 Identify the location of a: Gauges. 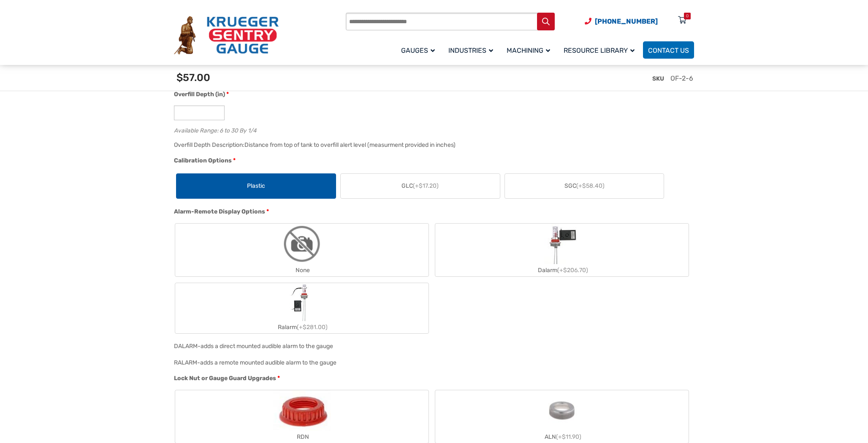
(420, 50).